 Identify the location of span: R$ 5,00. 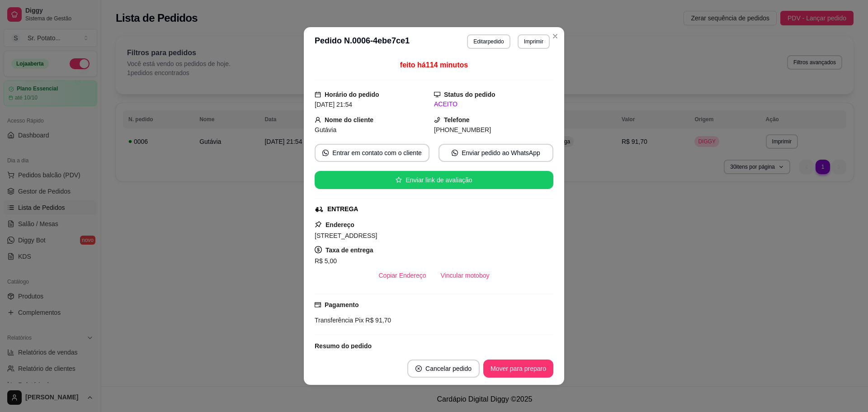
(326, 261).